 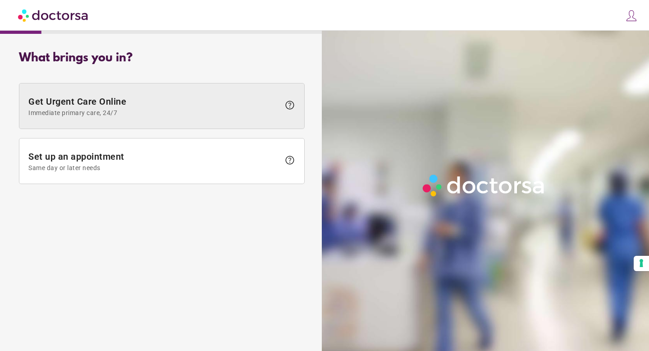 What do you see at coordinates (54, 15) in the screenshot?
I see `img: Doctorsa.com` at bounding box center [54, 15].